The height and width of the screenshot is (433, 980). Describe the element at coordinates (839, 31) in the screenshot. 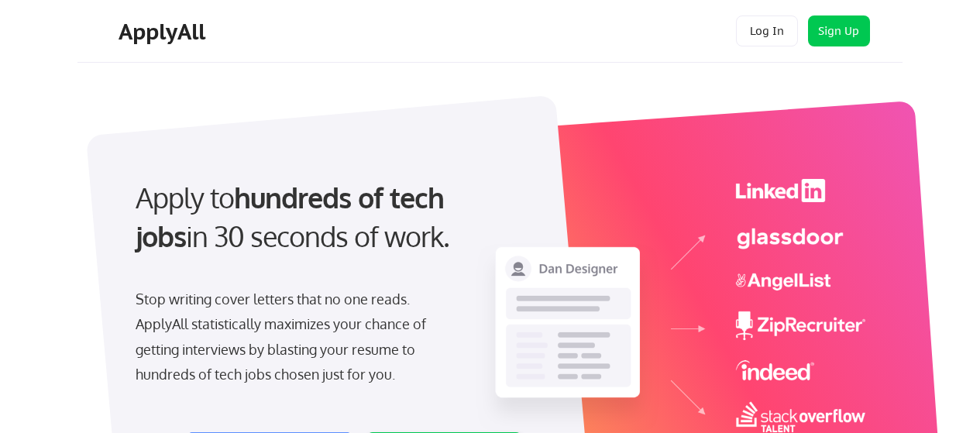

I see `button: Sign Up` at that location.